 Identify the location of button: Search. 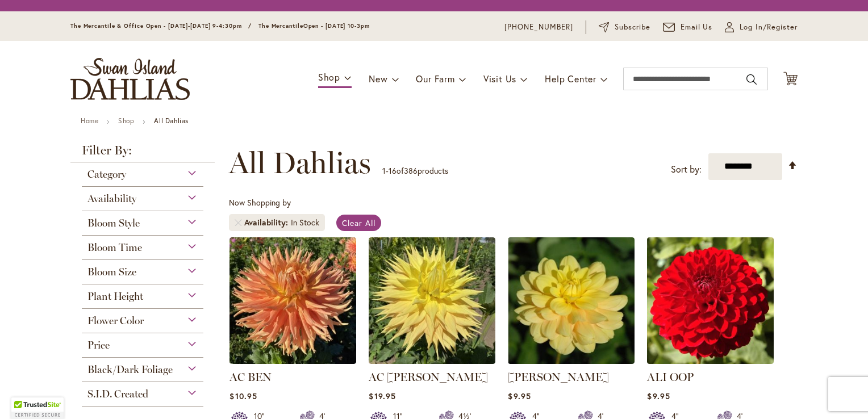
(752, 80).